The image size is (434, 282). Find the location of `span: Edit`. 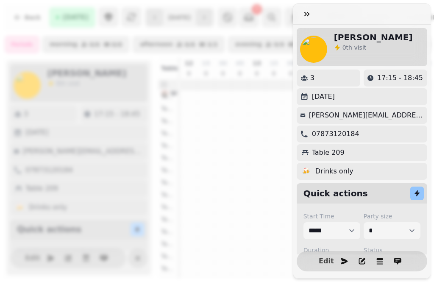

span: Edit is located at coordinates (326, 261).